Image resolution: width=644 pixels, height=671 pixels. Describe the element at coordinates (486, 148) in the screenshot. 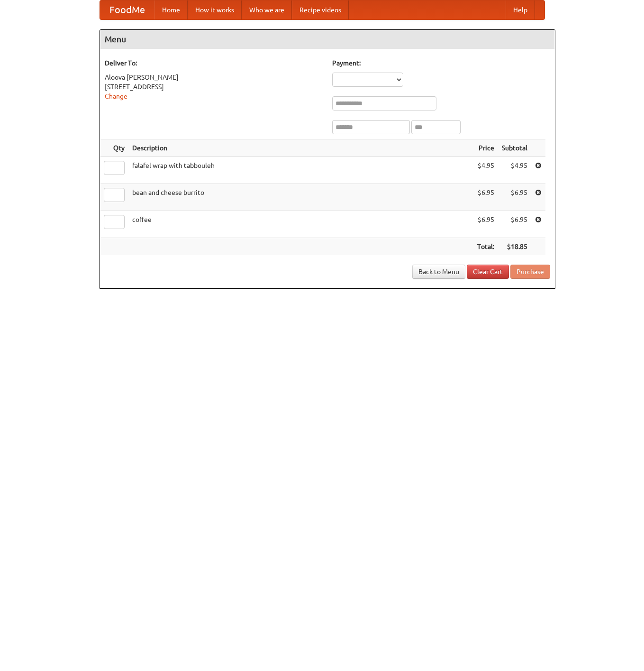

I see `th: Price` at that location.